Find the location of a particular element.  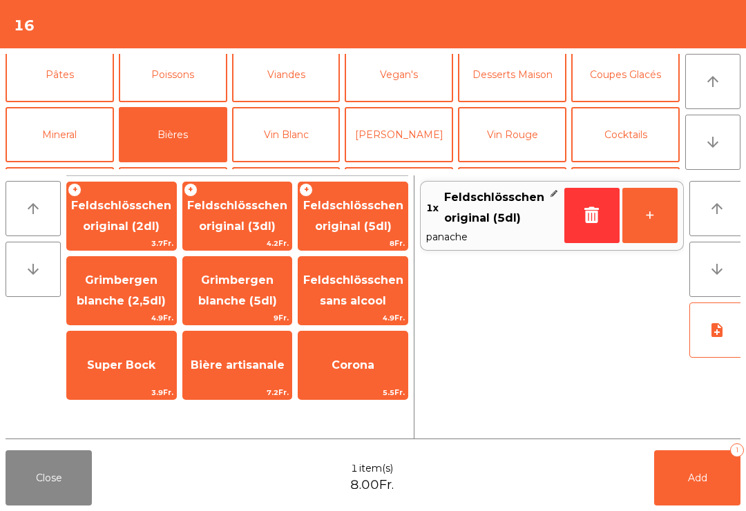

button: note_add is located at coordinates (717, 330).